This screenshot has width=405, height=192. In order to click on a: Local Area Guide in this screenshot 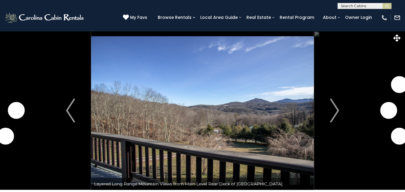, I will do `click(219, 17)`.